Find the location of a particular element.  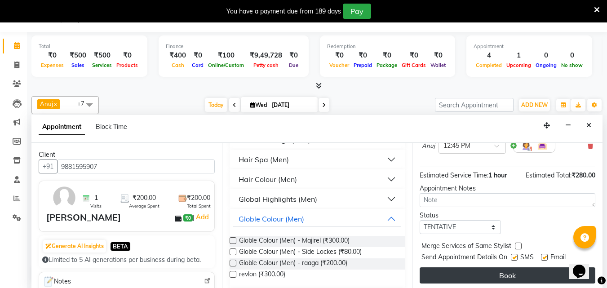

span: Visits is located at coordinates (96, 206).